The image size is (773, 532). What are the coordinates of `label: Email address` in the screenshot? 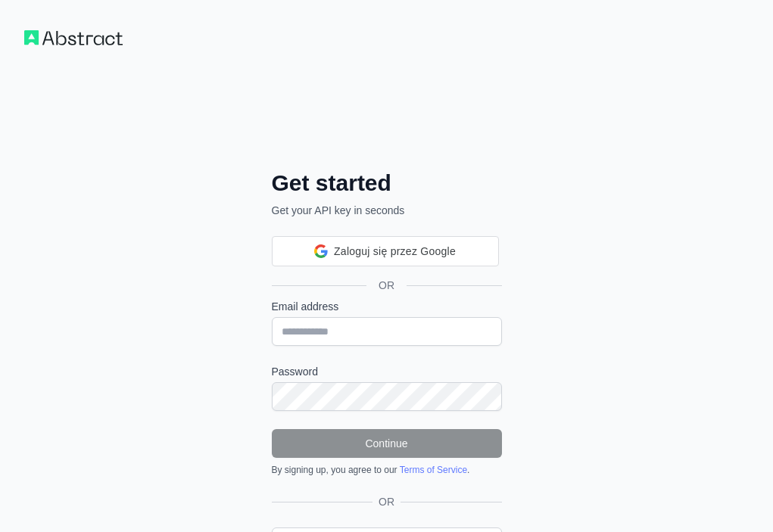 It's located at (386, 307).